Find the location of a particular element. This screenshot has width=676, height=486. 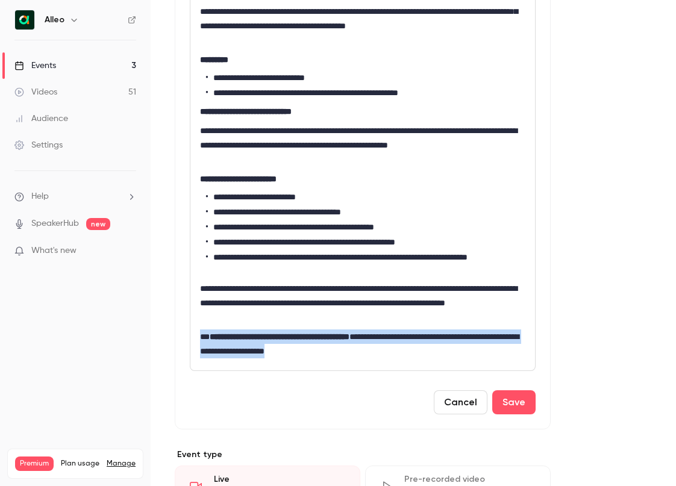

p: Event type is located at coordinates (363, 455).